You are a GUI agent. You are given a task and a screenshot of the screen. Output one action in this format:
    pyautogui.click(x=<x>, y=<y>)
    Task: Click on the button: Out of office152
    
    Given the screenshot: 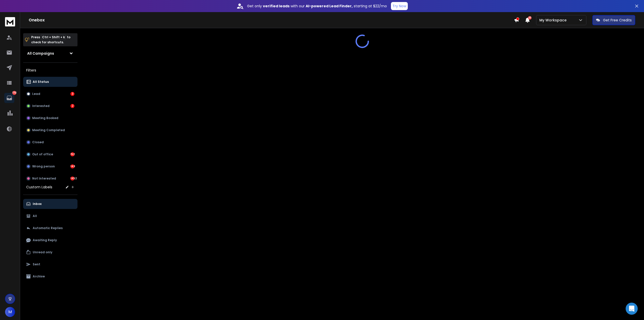 What is the action you would take?
    pyautogui.click(x=50, y=154)
    